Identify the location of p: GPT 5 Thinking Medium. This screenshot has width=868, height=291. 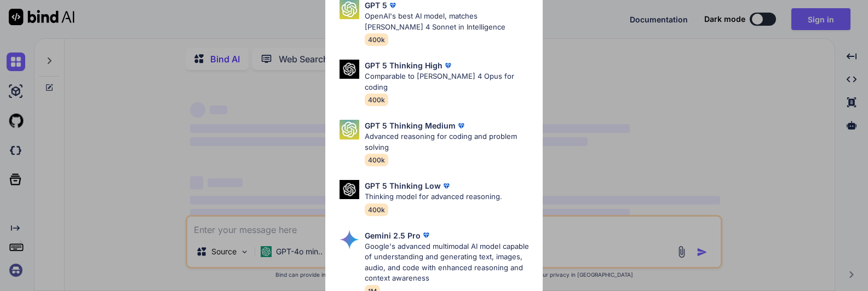
(410, 125).